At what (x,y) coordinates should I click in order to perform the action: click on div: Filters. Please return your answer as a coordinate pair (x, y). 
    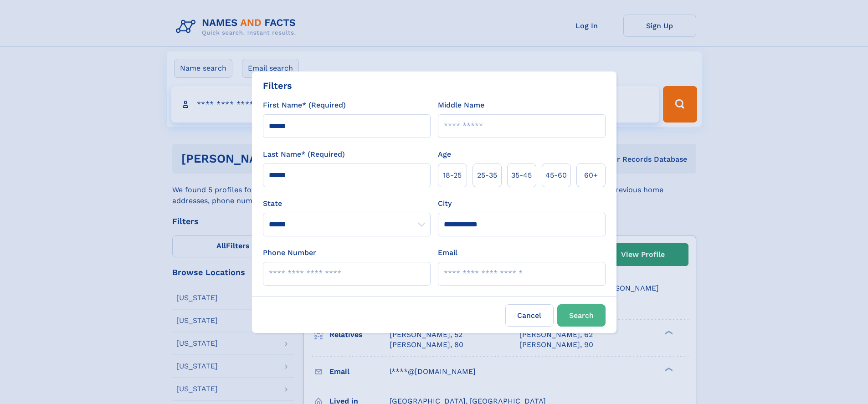
    Looking at the image, I should click on (277, 85).